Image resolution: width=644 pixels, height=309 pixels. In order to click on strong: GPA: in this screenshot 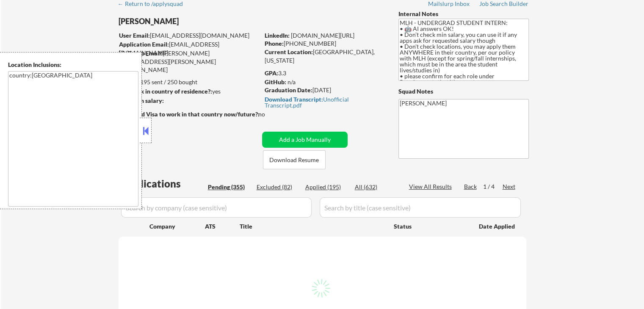, I will do `click(271, 73)`.